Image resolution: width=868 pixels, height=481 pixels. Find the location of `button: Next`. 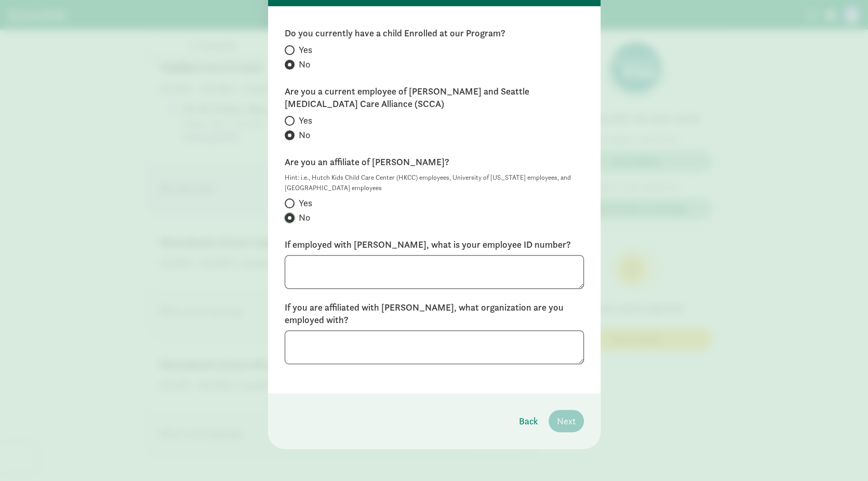

button: Next is located at coordinates (566, 420).